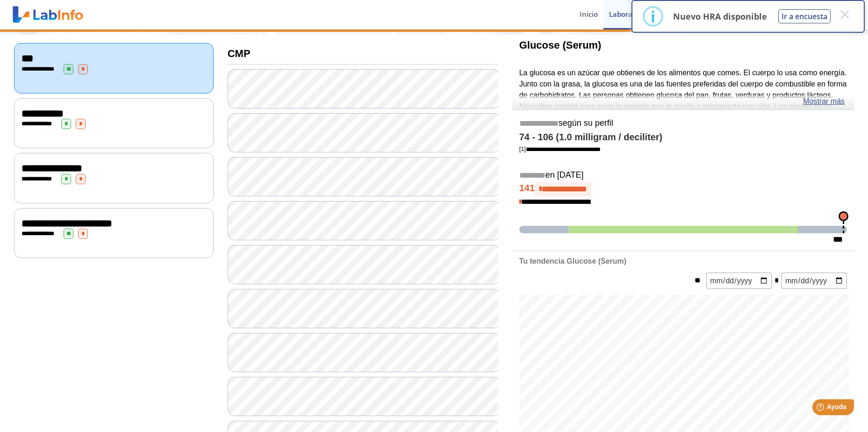 The image size is (868, 432). What do you see at coordinates (683, 101) in the screenshot?
I see `p: La glucosa es un azúcar que obtienes de los alimentos que comes. El cuerpo lo usa como energía. J...` at bounding box center [683, 101].